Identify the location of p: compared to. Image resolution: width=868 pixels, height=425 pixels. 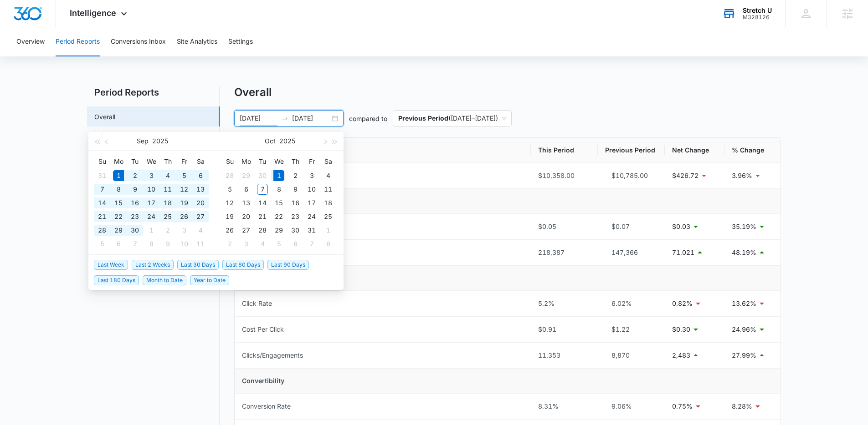
(368, 118).